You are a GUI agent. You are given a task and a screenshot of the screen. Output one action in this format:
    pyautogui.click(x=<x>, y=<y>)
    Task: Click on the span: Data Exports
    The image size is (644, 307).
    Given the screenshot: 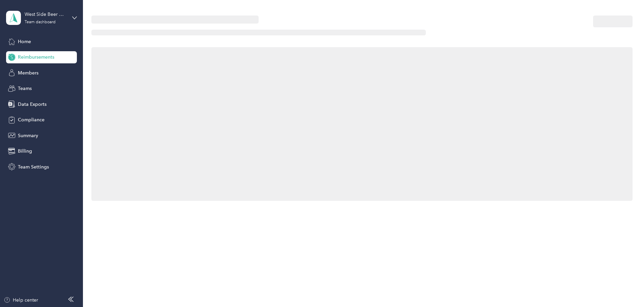 What is the action you would take?
    pyautogui.click(x=32, y=104)
    